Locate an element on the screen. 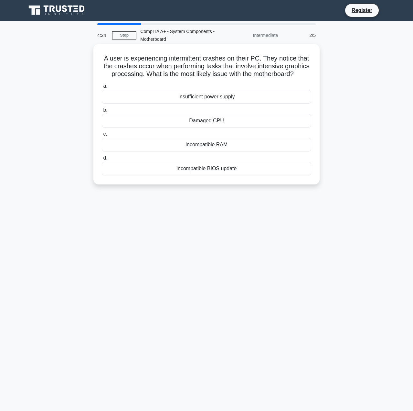 This screenshot has height=411, width=413. span: a. is located at coordinates (105, 86).